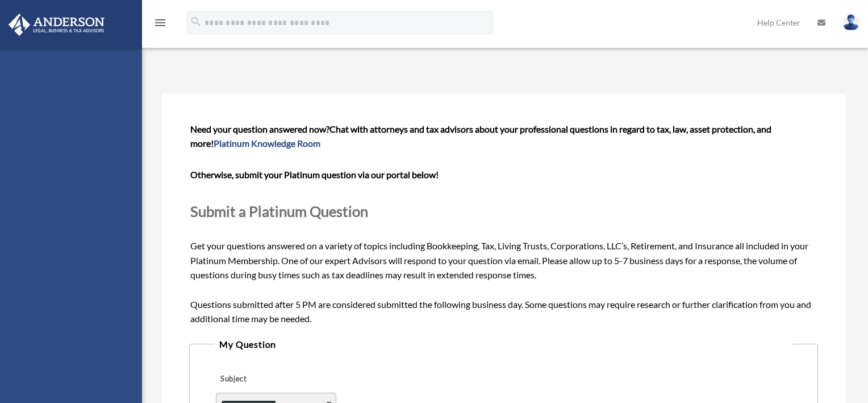  Describe the element at coordinates (161, 22) in the screenshot. I see `i: menu` at that location.